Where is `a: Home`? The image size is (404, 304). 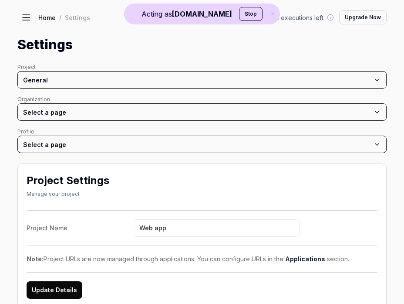 a: Home is located at coordinates (47, 17).